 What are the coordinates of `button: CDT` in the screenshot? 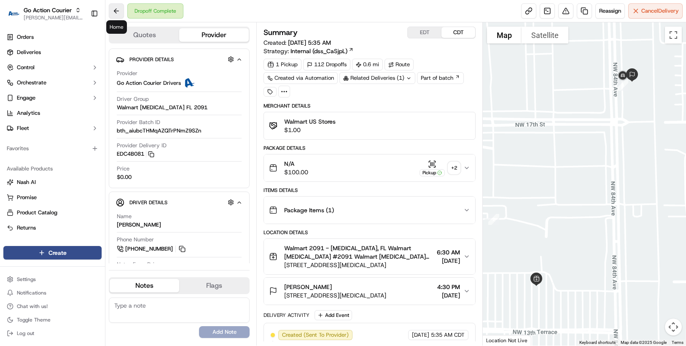 It's located at (458, 32).